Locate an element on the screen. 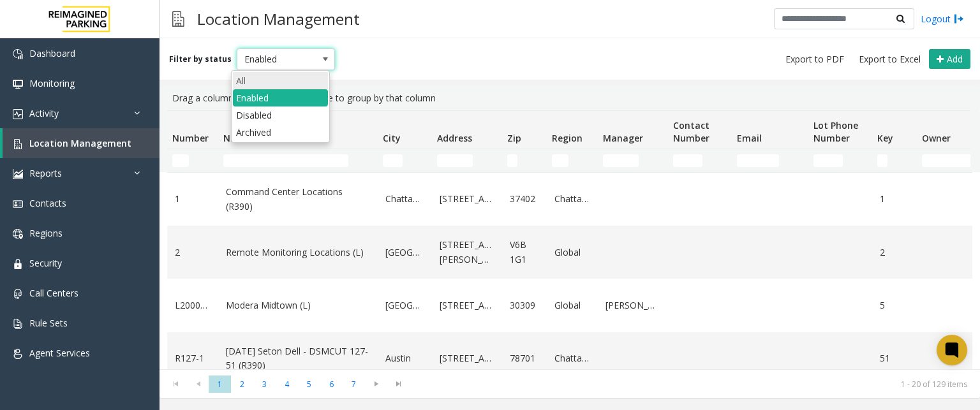 The width and height of the screenshot is (980, 410). span: Regions is located at coordinates (46, 233).